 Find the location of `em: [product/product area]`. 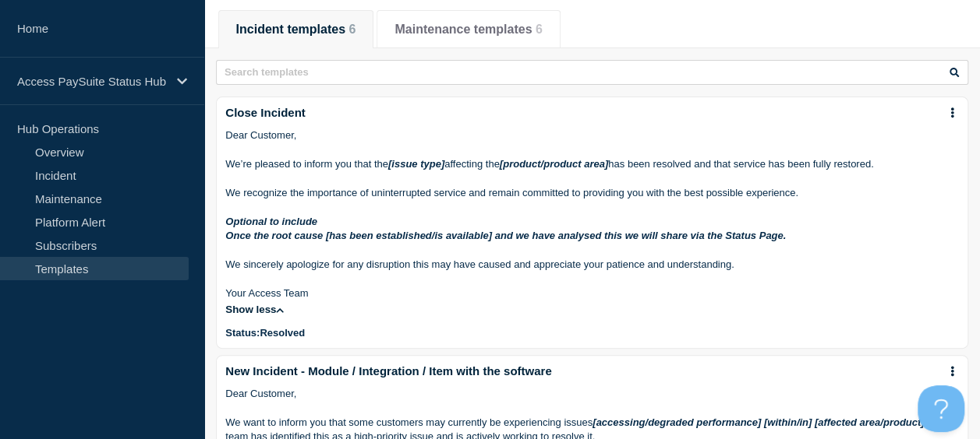

em: [product/product area] is located at coordinates (553, 163).